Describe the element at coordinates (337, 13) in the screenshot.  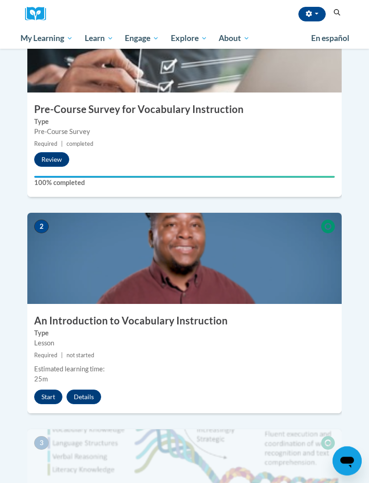
I see `button: Search` at that location.